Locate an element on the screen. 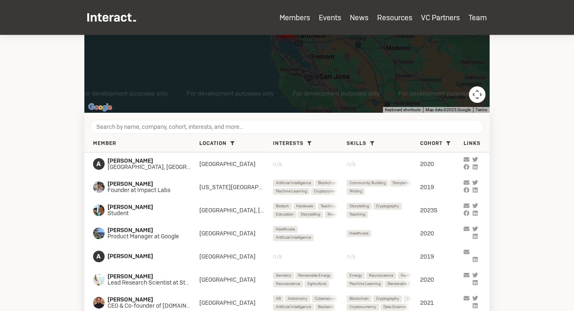 The image size is (574, 311). span: Agriculture is located at coordinates (317, 284).